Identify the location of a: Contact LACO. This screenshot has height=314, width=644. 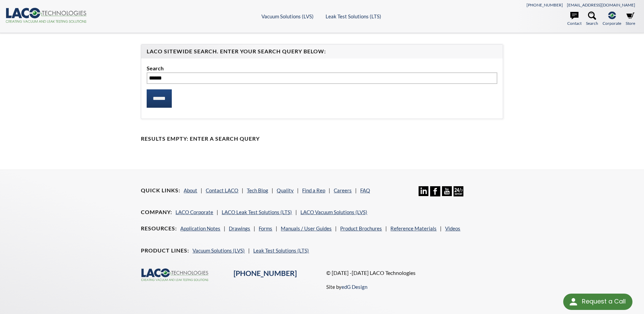
(222, 190).